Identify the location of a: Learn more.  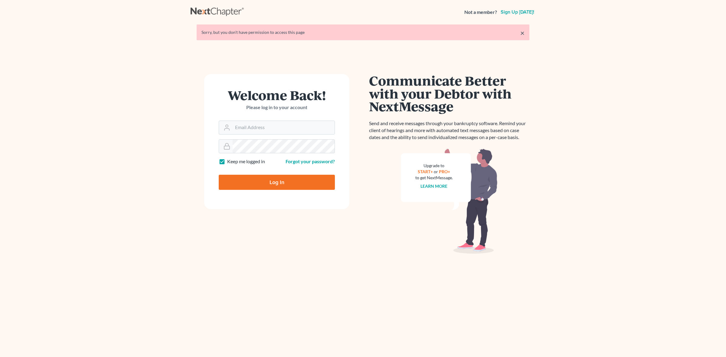
(434, 186).